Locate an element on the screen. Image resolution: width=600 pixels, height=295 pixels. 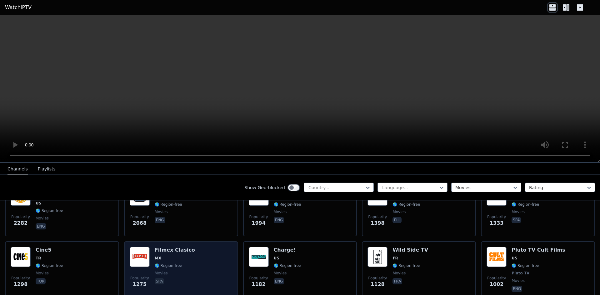
img: Charge! is located at coordinates (259, 257).